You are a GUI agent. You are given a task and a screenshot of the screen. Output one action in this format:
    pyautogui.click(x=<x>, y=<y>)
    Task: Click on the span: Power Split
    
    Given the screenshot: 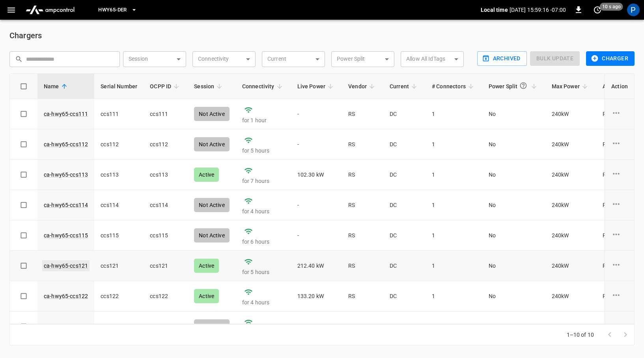 What is the action you would take?
    pyautogui.click(x=514, y=86)
    